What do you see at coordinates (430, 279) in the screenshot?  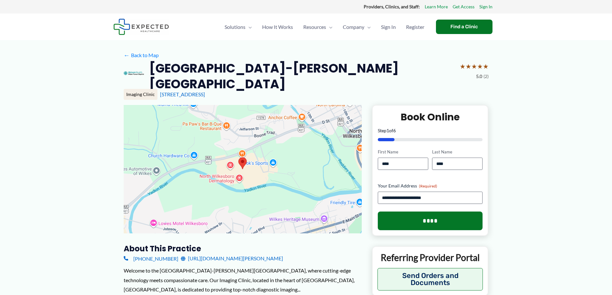 I see `button: Send Orders and Documents` at bounding box center [430, 279].